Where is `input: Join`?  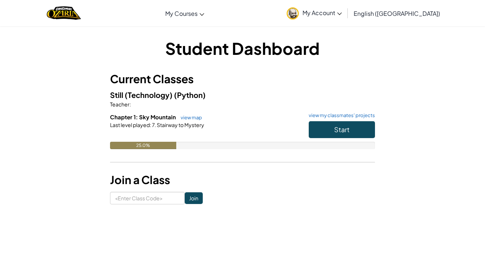 input: Join is located at coordinates (194, 198).